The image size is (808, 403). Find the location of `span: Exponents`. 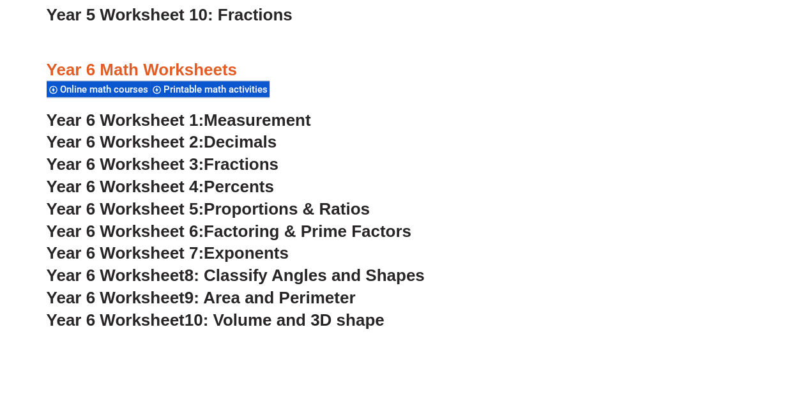

span: Exponents is located at coordinates (246, 253).